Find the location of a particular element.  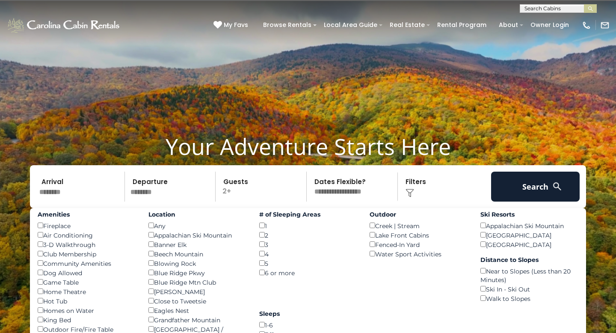

img: mail-regular-white.png is located at coordinates (605, 25).